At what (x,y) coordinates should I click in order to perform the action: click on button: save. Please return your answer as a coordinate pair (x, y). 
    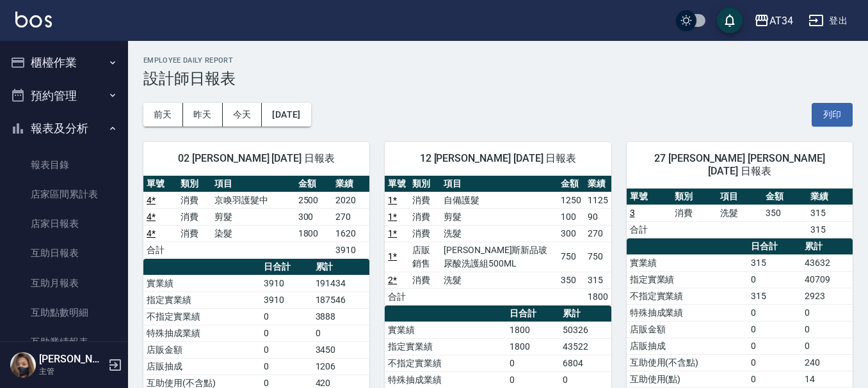
    Looking at the image, I should click on (730, 21).